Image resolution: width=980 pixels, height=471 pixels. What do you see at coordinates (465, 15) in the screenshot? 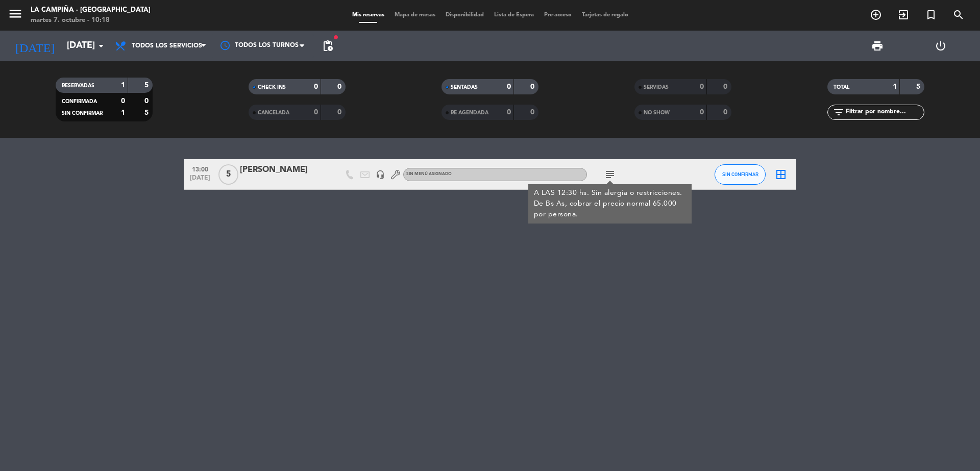
I see `span: Disponibilidad` at bounding box center [465, 15].